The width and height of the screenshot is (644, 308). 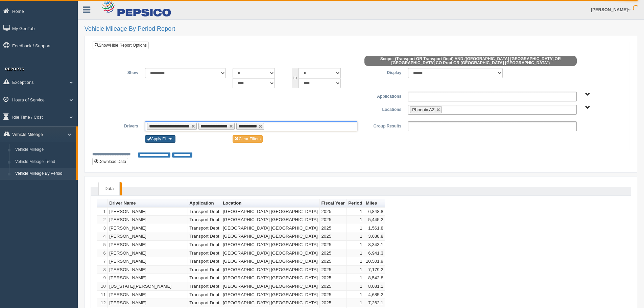 I want to click on td: 7,262.1, so click(x=375, y=303).